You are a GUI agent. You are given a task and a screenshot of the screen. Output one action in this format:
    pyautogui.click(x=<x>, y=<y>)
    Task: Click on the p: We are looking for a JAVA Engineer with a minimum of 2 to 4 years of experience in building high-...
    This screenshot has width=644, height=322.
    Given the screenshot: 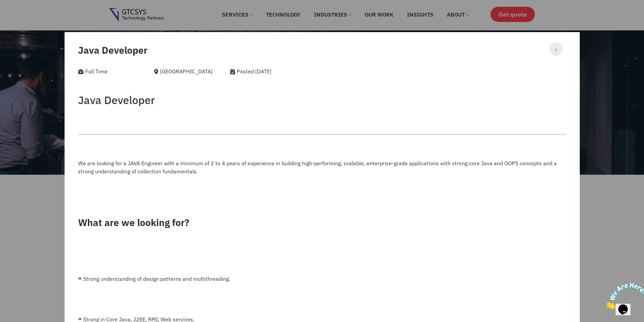 What is the action you would take?
    pyautogui.click(x=322, y=167)
    